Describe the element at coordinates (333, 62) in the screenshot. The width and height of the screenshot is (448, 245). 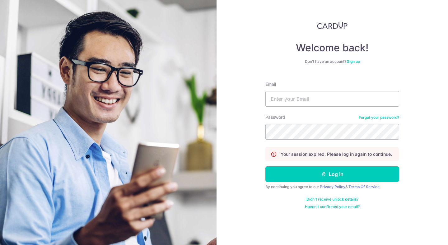
I see `div: Don’t have an account?` at that location.